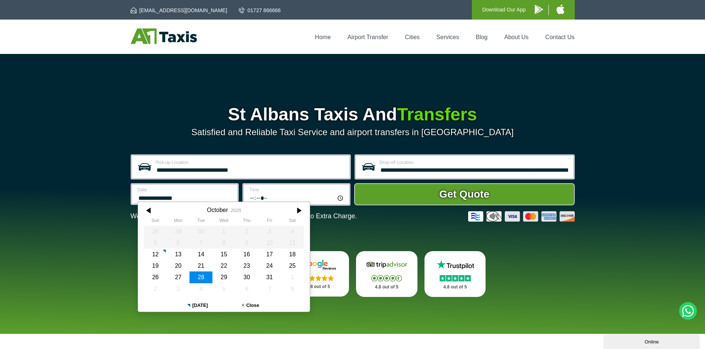  What do you see at coordinates (292, 222) in the screenshot?
I see `th: Saturday` at bounding box center [292, 222].